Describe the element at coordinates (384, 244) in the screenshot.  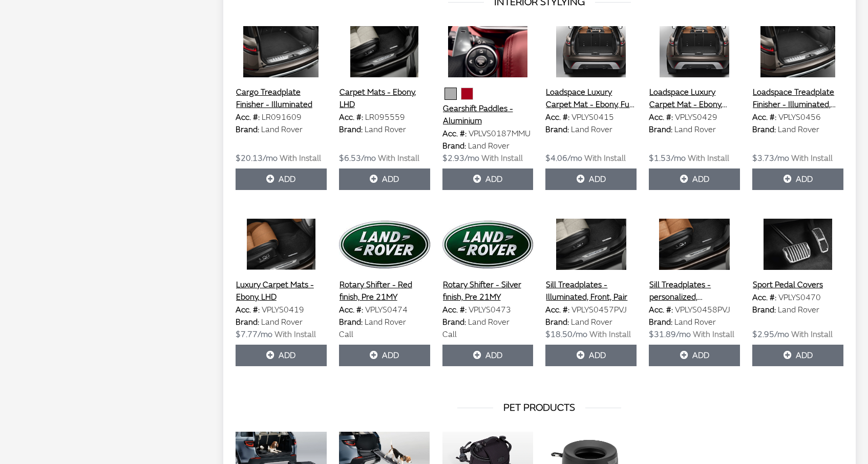
I see `img: Image for Rotary Shifter - Red finish, Pre 21MY` at that location.